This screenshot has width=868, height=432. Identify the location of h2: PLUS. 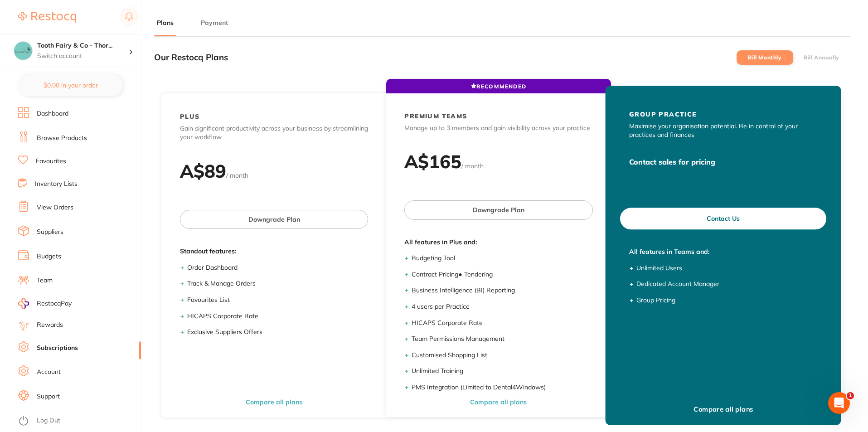
(190, 116).